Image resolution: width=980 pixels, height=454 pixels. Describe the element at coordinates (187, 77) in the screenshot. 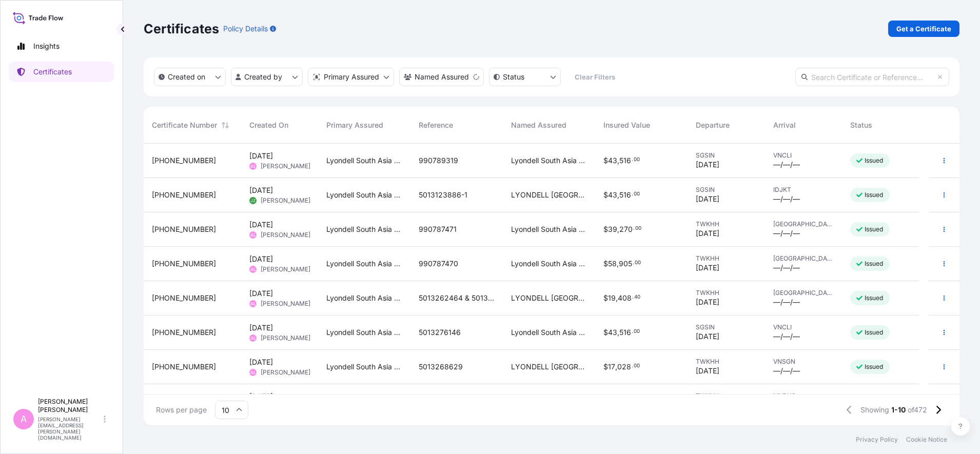

I see `p: Created on` at that location.